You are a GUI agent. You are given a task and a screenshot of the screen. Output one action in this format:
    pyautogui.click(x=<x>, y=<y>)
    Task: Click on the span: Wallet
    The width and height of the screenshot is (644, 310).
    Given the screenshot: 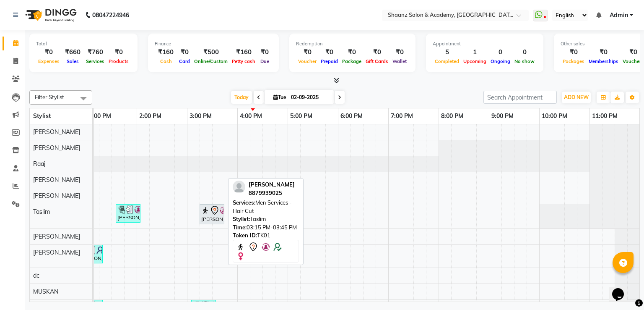 What is the action you would take?
    pyautogui.click(x=399, y=61)
    